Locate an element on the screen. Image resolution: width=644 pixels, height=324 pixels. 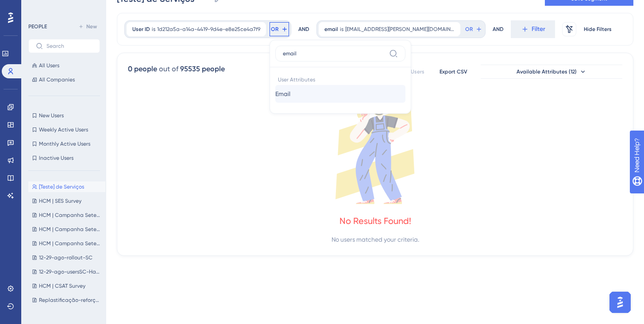
span: 12-29-ago-usersSC-Habilitado is located at coordinates (70, 272).